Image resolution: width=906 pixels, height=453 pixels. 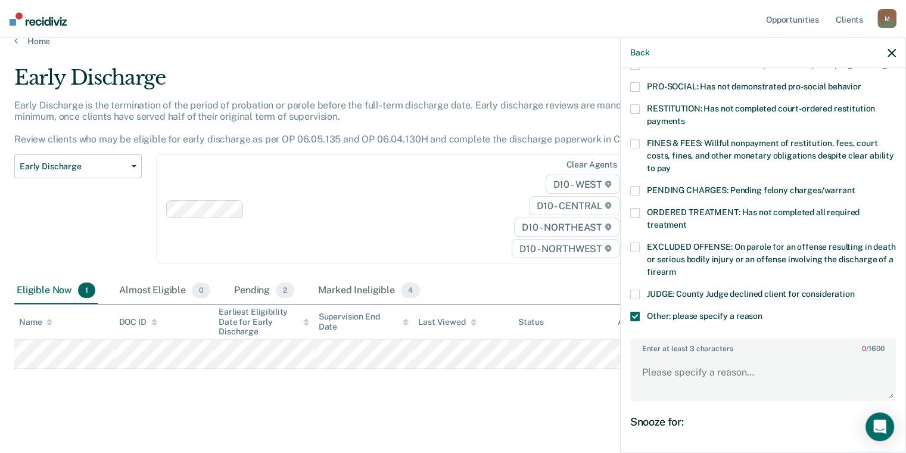 What do you see at coordinates (574, 206) in the screenshot?
I see `span: D10 - CENTRAL` at bounding box center [574, 206].